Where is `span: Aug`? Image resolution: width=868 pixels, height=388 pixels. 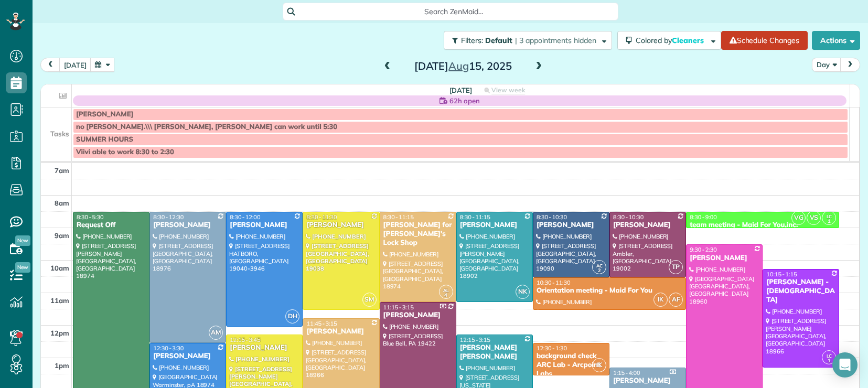
span: Aug is located at coordinates (458, 66).